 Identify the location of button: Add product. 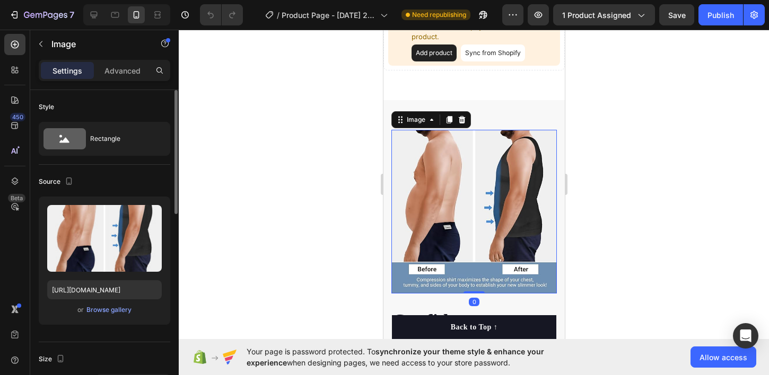
(50, 23).